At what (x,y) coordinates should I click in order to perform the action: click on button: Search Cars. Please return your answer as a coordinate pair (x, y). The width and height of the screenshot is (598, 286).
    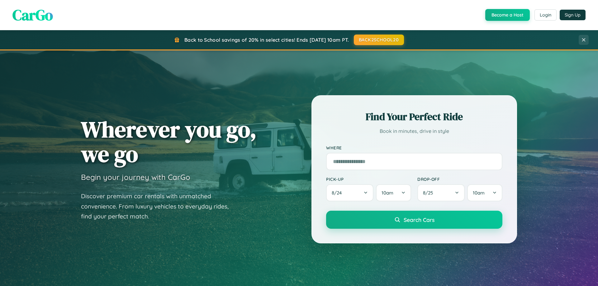
    Looking at the image, I should click on (414, 220).